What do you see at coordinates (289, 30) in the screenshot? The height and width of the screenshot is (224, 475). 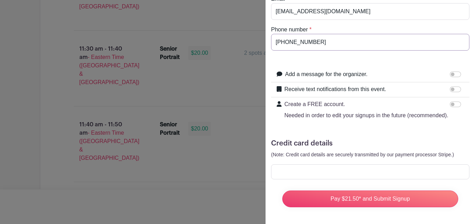 I see `label: Phone number` at bounding box center [289, 30].